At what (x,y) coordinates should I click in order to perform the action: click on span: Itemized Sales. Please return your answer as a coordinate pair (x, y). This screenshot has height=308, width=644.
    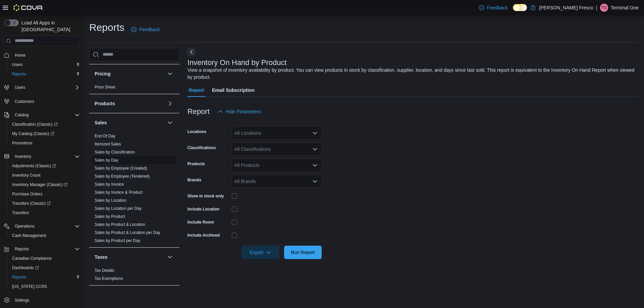
    Looking at the image, I should click on (108, 144).